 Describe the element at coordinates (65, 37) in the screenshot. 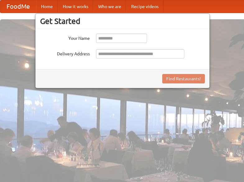

I see `label: Your Name` at that location.